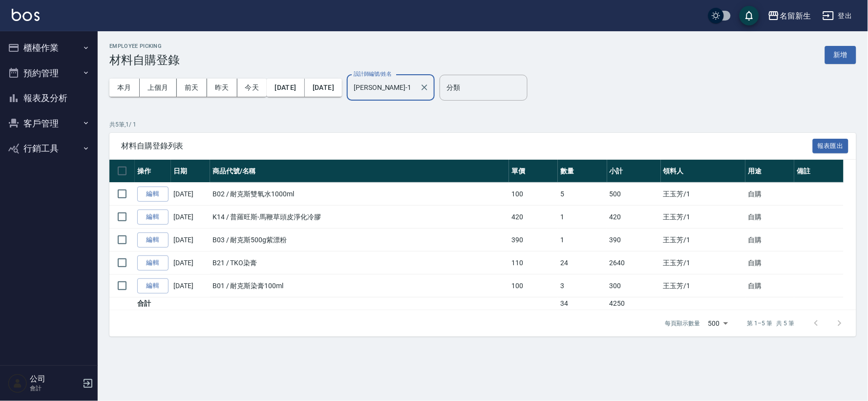 This screenshot has height=401, width=868. I want to click on button: 今天, so click(252, 88).